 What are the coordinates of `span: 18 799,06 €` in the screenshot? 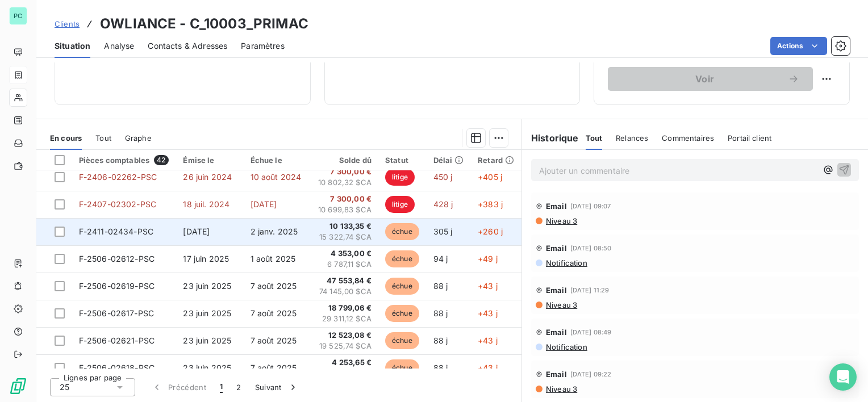 It's located at (344, 309).